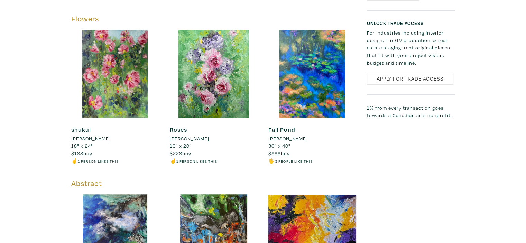 This screenshot has width=526, height=243. What do you see at coordinates (410, 78) in the screenshot?
I see `a: Apply for Trade Access` at bounding box center [410, 78].